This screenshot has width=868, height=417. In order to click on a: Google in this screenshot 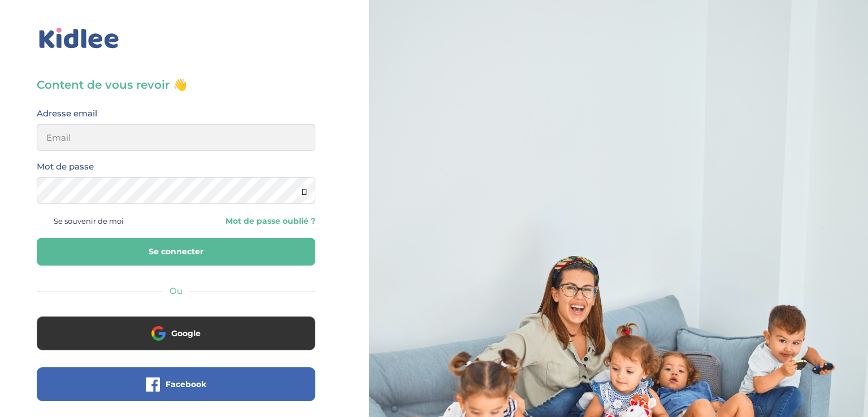, I will do `click(176, 340)`.